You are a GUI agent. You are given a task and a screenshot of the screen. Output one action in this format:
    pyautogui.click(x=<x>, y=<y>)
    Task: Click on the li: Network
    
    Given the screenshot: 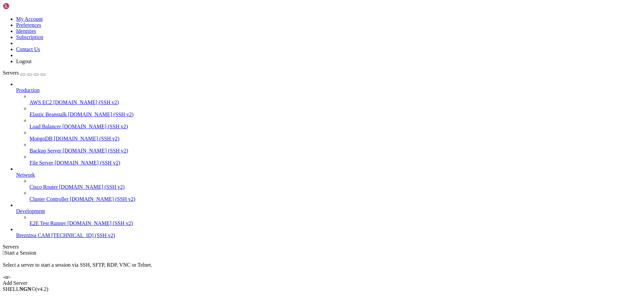 What is the action you would take?
    pyautogui.click(x=329, y=184)
    